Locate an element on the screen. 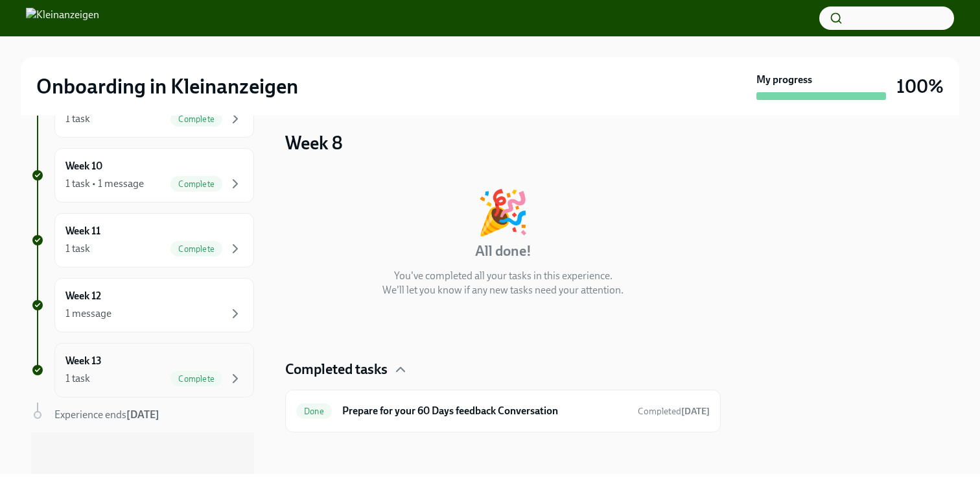  h2: Onboarding in Kleinanzeigen is located at coordinates (167, 86).